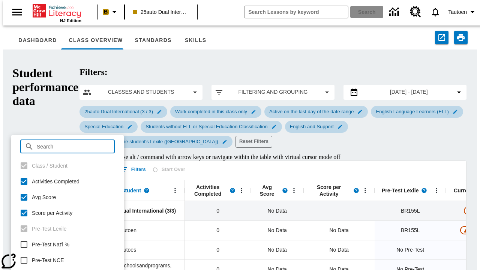  Describe the element at coordinates (51, 244) in the screenshot. I see `span: Pre-Test Nat'l %` at that location.